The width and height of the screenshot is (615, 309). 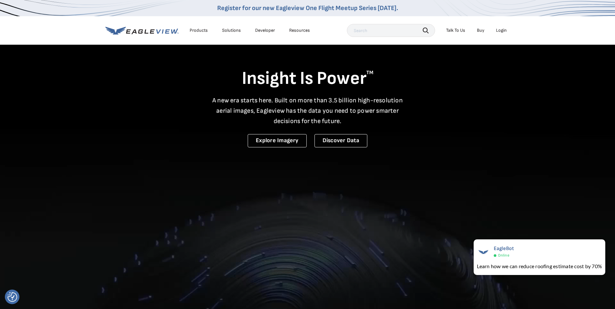 I want to click on sup: TM, so click(x=370, y=73).